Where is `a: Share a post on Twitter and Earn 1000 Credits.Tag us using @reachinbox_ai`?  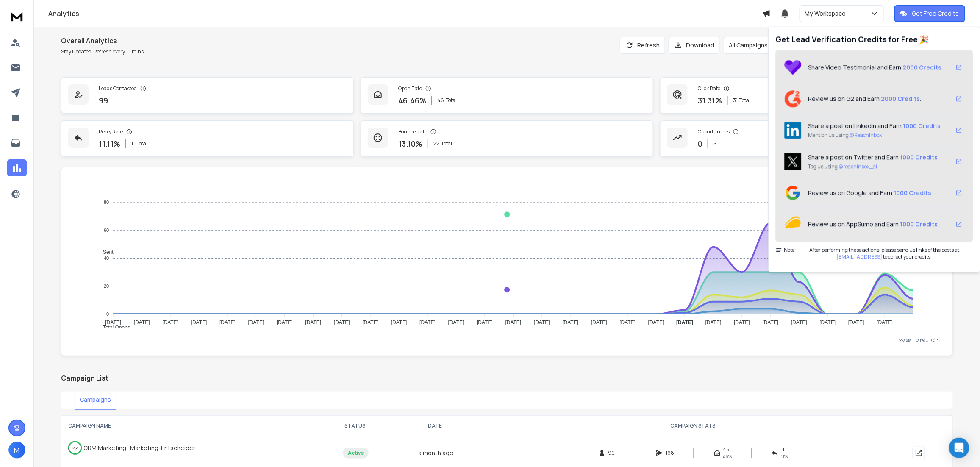 a: Share a post on Twitter and Earn 1000 Credits.Tag us using @reachinbox_ai is located at coordinates (874, 161).